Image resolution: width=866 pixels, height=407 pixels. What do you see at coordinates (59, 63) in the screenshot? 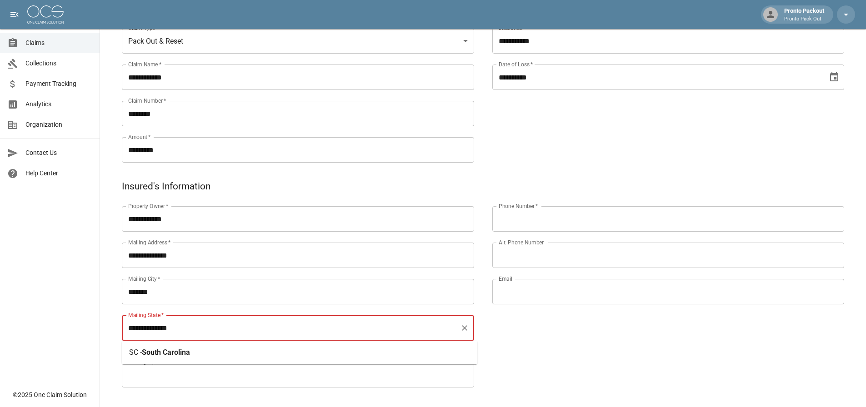
I see `span: Collections` at bounding box center [59, 63].